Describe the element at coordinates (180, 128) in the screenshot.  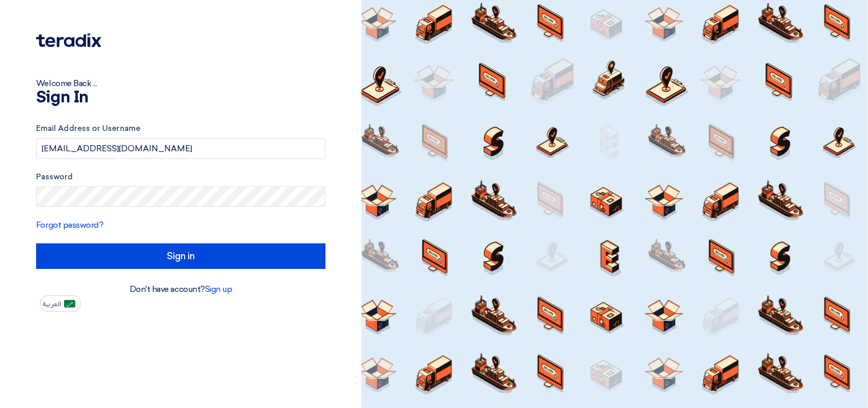
I see `label: Email Address or Username` at that location.